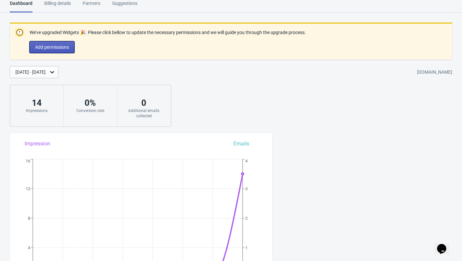  What do you see at coordinates (28, 161) in the screenshot?
I see `tspan: 16` at bounding box center [28, 161].